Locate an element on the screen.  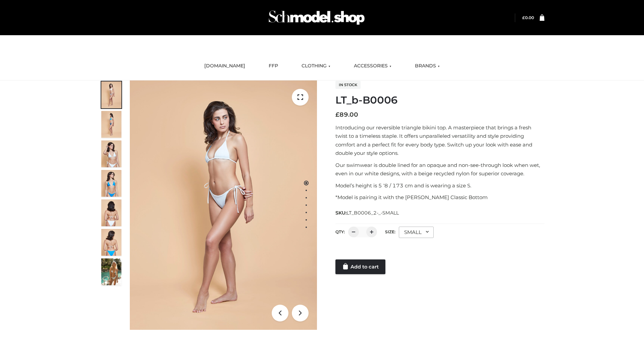
img: Arieltop_CloudNine_AzureSky2.jpg is located at coordinates (112, 272).